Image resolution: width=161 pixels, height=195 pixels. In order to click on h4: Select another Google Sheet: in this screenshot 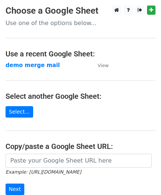, I will do `click(80, 96)`.